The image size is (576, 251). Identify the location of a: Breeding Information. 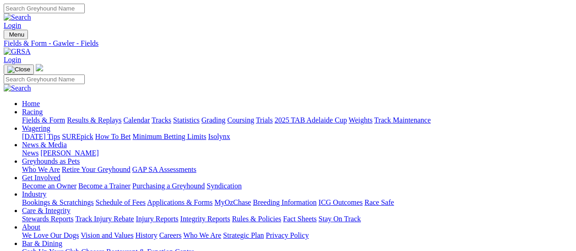
(284, 202).